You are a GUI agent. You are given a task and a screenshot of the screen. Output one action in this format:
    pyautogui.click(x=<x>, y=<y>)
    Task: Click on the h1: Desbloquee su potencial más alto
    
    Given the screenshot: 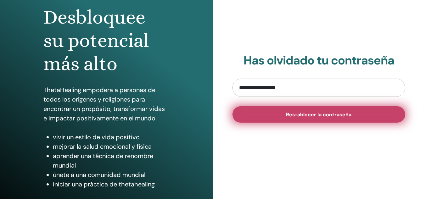 What is the action you would take?
    pyautogui.click(x=106, y=41)
    